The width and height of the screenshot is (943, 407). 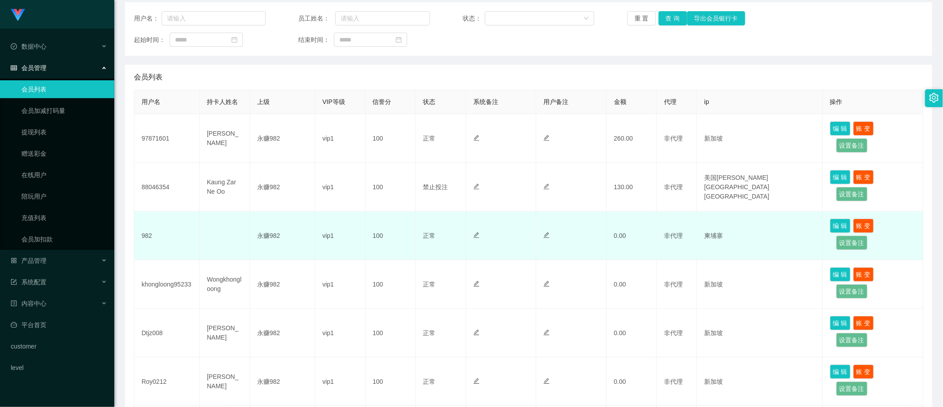 I want to click on span: 产品管理, so click(x=29, y=261).